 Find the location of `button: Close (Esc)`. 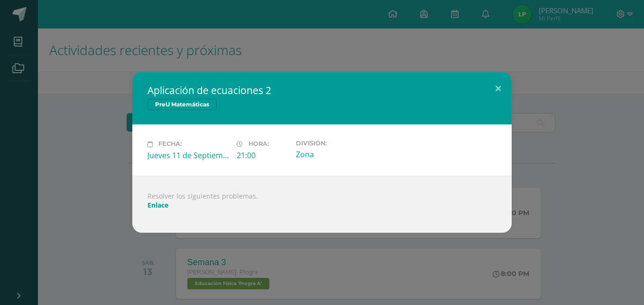

button: Close (Esc) is located at coordinates (497, 88).